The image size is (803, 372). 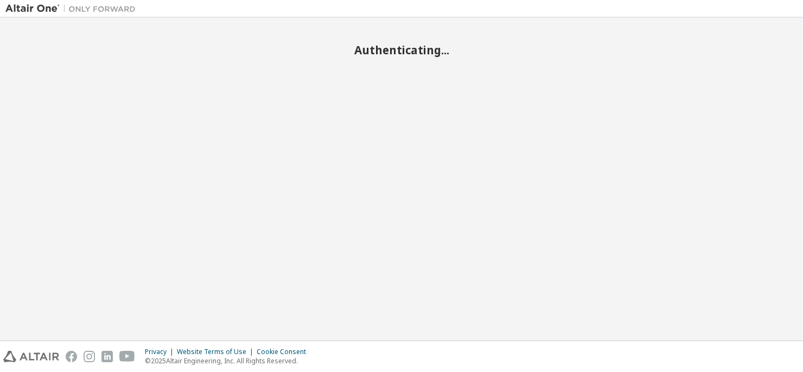 I want to click on div: Cookie Consent, so click(x=284, y=352).